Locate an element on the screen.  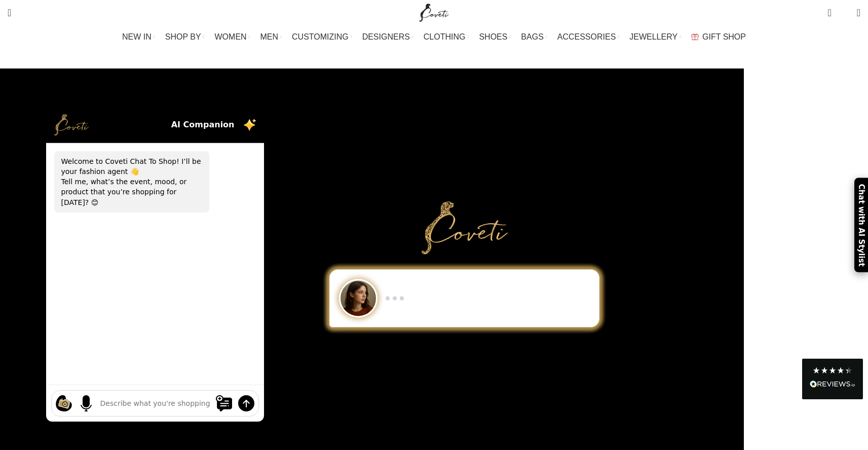
div: Search is located at coordinates (9, 13).